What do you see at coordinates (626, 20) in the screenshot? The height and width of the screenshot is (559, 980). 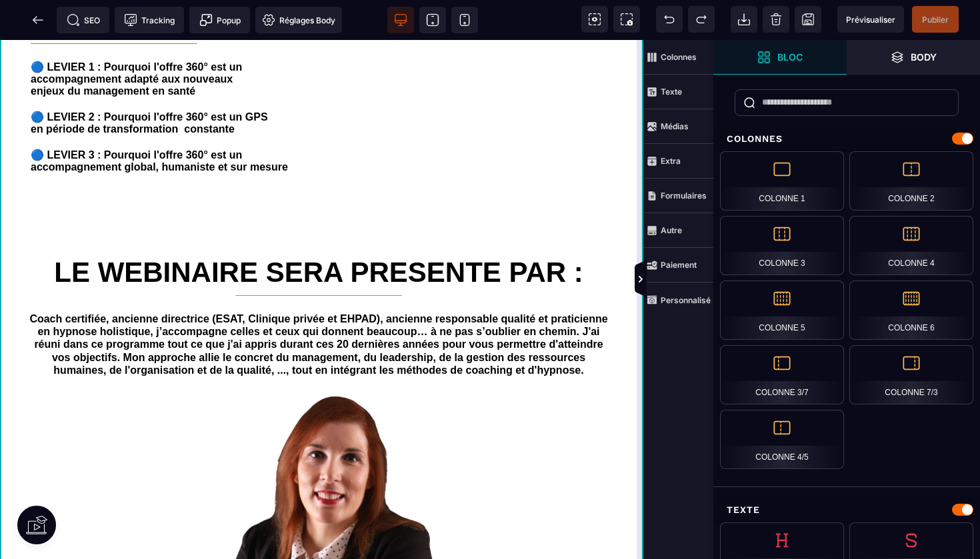 I see `span: Capture d'écran` at bounding box center [626, 20].